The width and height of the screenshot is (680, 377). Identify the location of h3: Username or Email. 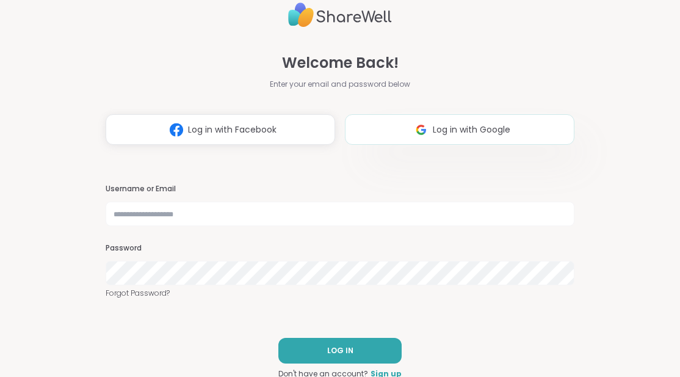
(340, 189).